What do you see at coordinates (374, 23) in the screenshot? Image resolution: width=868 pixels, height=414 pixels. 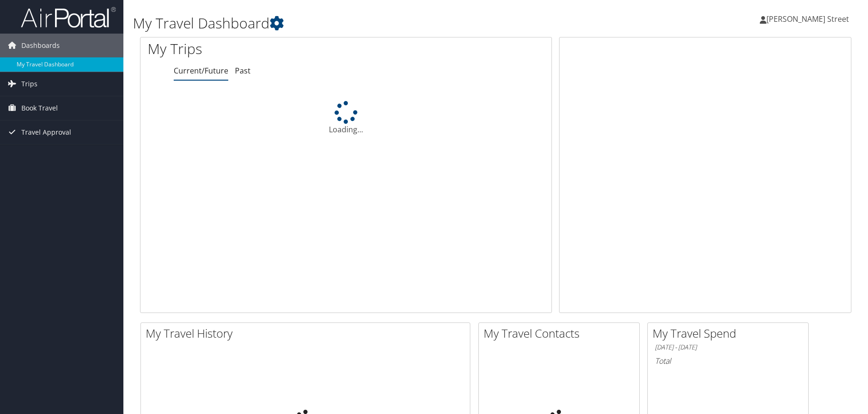 I see `h1: My Travel Dashboard` at bounding box center [374, 23].